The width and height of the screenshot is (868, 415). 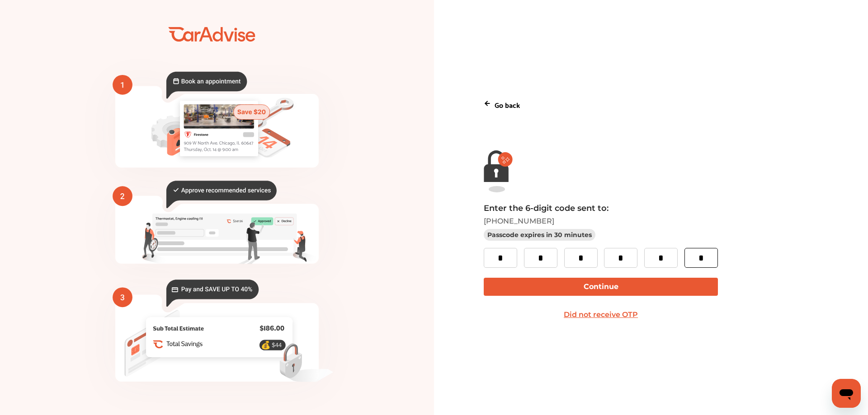 I want to click on button: Did not receive OTP, so click(x=600, y=315).